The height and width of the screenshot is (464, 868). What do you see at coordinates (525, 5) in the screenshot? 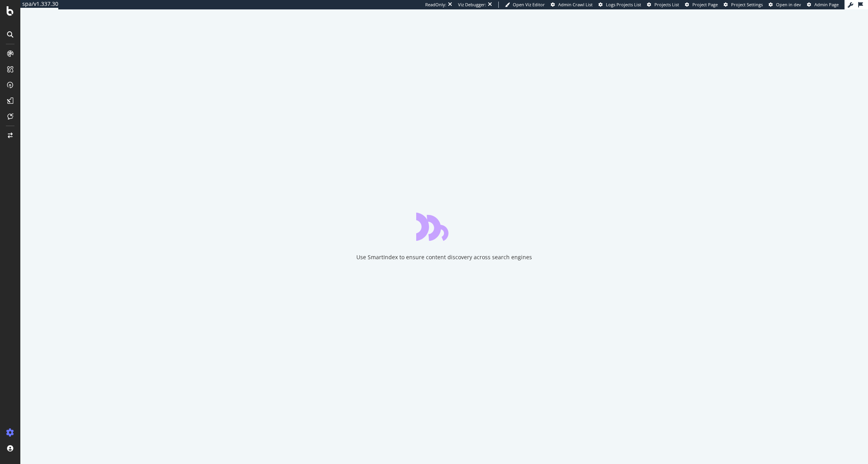
I see `a: Open Viz Editor` at bounding box center [525, 5].